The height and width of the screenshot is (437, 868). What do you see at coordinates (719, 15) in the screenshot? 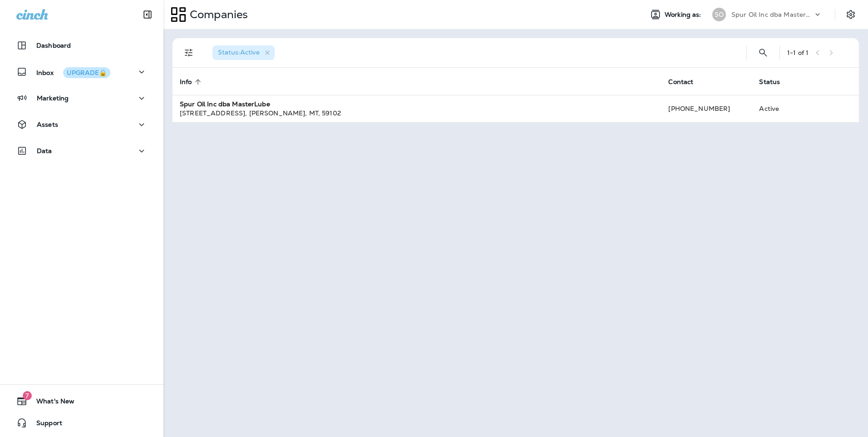
I see `div: SO` at bounding box center [719, 15].